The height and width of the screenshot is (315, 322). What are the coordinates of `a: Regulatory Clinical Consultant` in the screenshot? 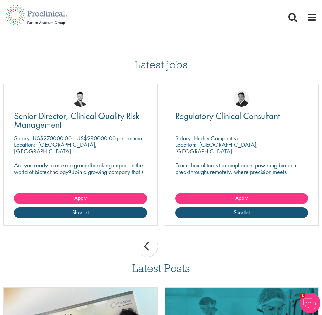 It's located at (242, 116).